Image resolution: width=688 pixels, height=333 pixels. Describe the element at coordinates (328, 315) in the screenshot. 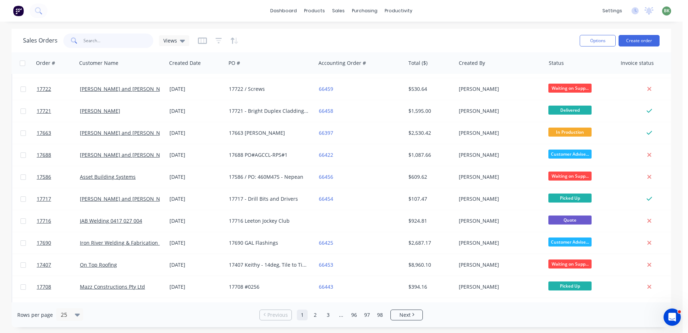

I see `a: Page 3` at that location.